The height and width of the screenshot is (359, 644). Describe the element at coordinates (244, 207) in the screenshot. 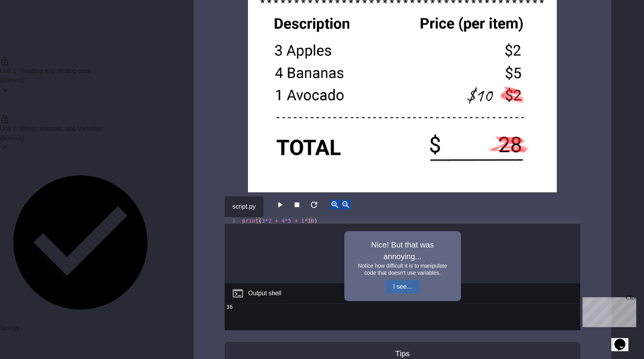

I see `div: script.py` at that location.